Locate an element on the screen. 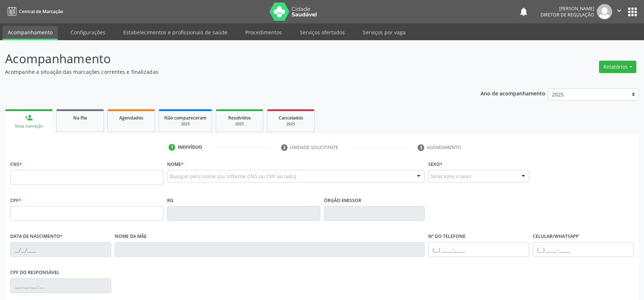  a: Central de Marcação is located at coordinates (34, 11).